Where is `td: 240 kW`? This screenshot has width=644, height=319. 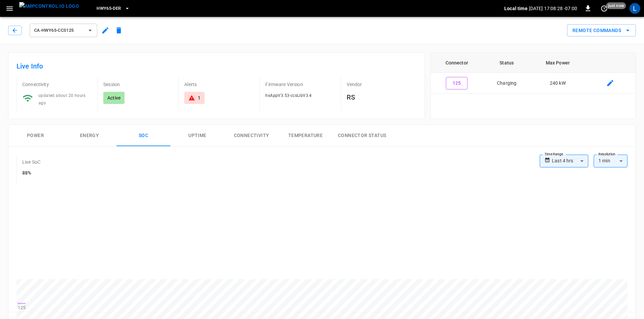 td: 240 kW is located at coordinates (558, 84).